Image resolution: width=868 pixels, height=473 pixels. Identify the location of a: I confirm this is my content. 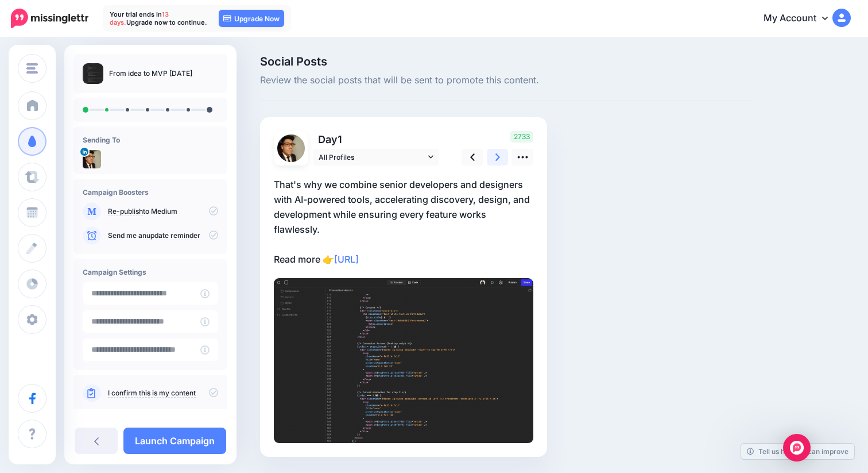
(152, 393).